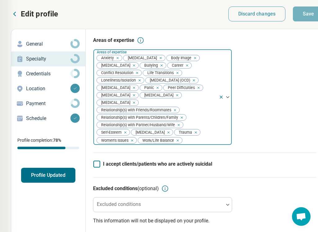  Describe the element at coordinates (119, 204) in the screenshot. I see `label: Excluded conditions` at that location.